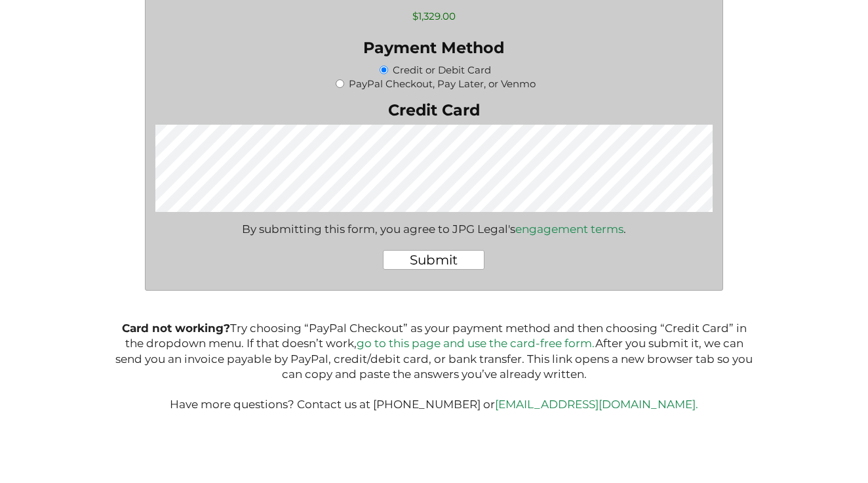  I want to click on legend: Payment Method, so click(434, 48).